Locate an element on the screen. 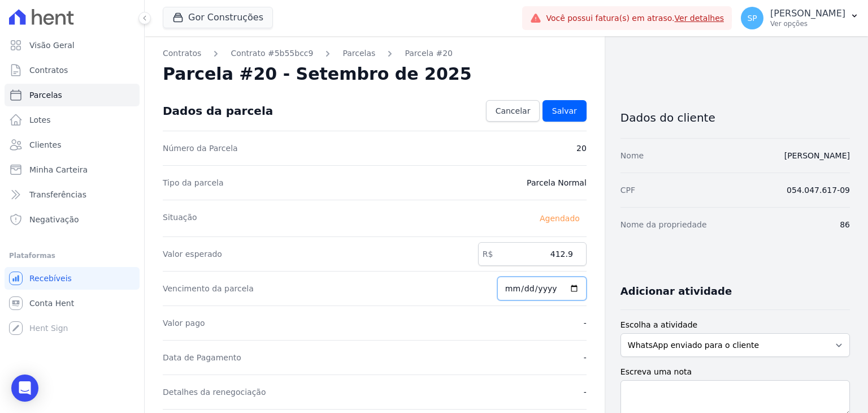  a: Salvar is located at coordinates (565, 111).